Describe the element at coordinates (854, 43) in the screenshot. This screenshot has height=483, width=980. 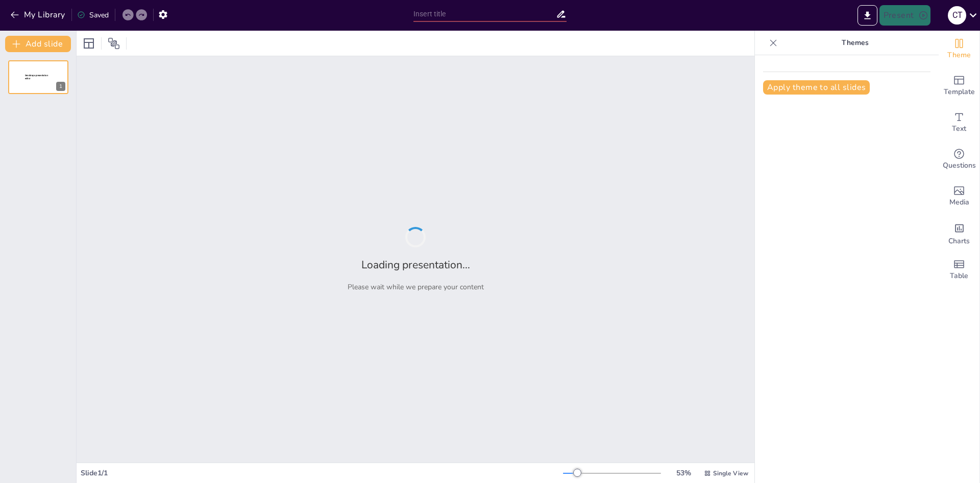
I see `p: Themes` at that location.